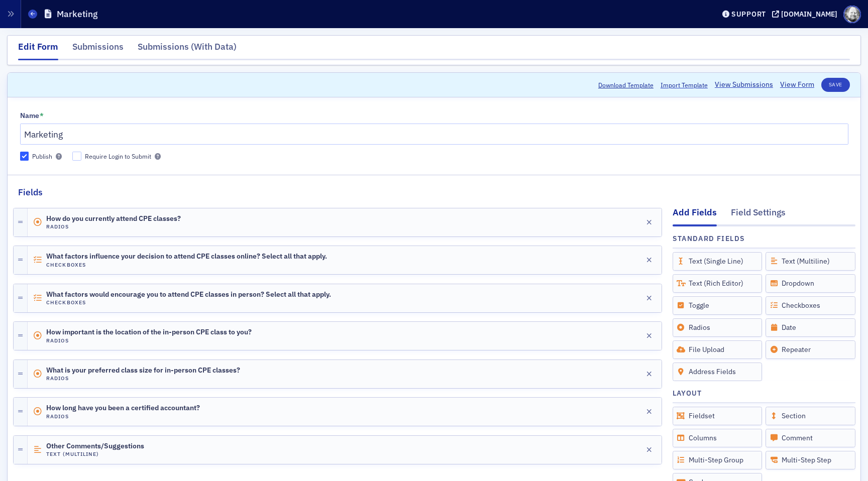 Image resolution: width=868 pixels, height=481 pixels. Describe the element at coordinates (810, 350) in the screenshot. I see `div: Repeater` at that location.